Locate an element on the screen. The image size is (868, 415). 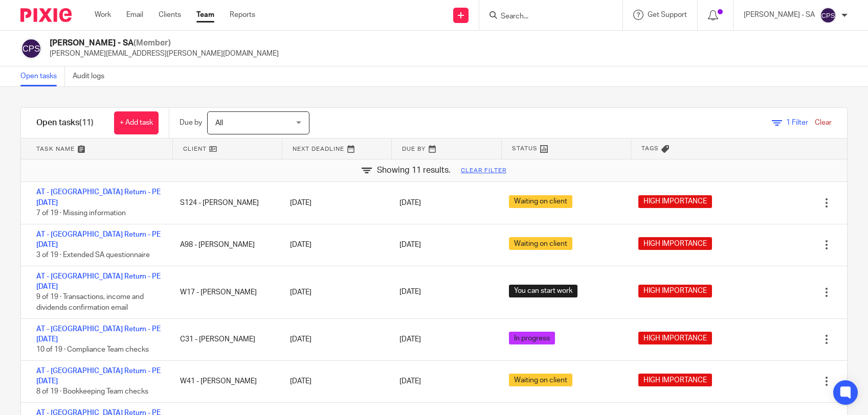
span: 10 of 19 · Compliance Team checks is located at coordinates (93, 350).